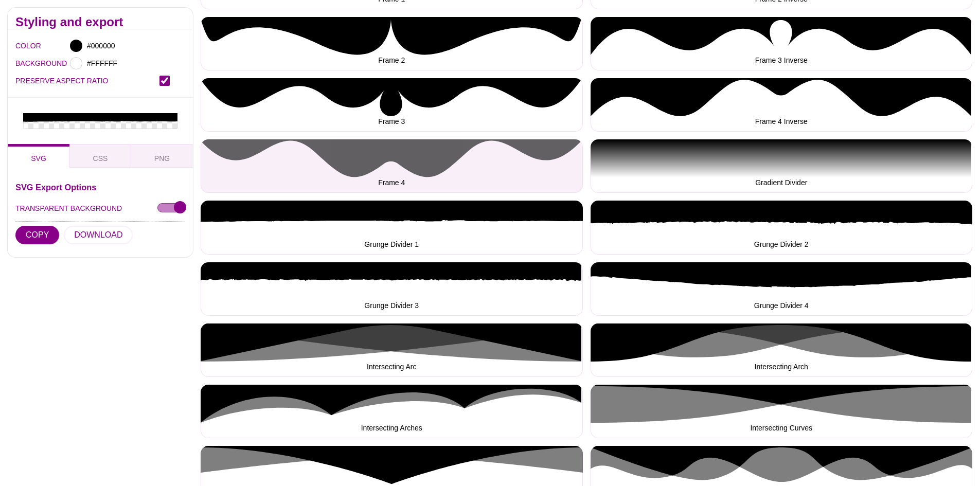 The height and width of the screenshot is (486, 980). I want to click on span: CSS, so click(101, 158).